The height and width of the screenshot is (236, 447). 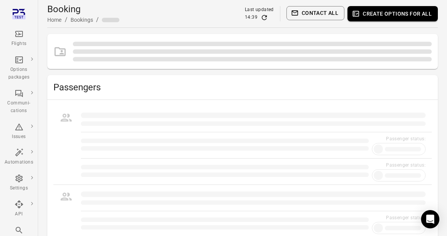 What do you see at coordinates (243, 87) in the screenshot?
I see `h2: Passengers` at bounding box center [243, 87].